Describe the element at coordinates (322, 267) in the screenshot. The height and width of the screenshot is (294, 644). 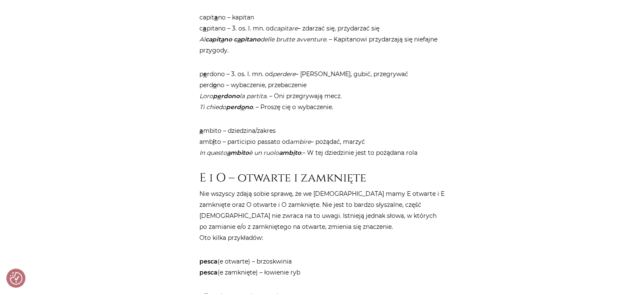
I see `p: (e otwarte) – brzoskwinia (e zamknięte) – łowienie ryb` at that location.